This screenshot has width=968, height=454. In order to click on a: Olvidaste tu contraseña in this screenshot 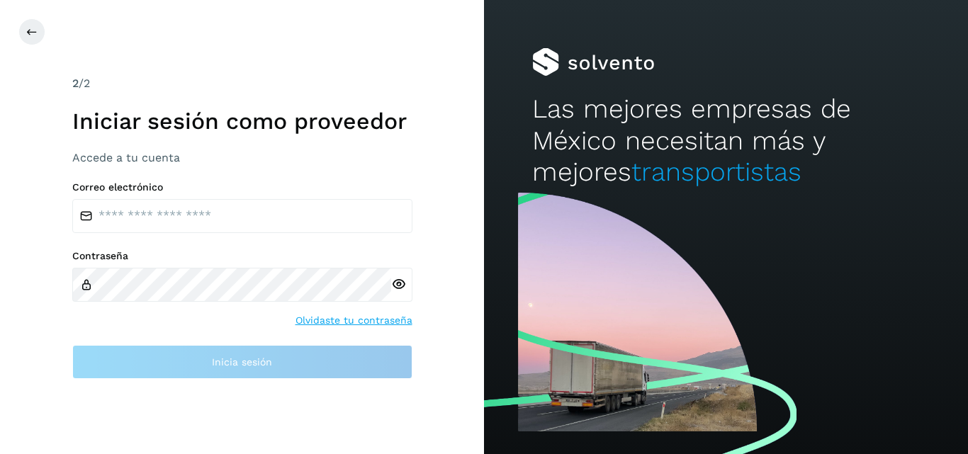, I will do `click(354, 320)`.